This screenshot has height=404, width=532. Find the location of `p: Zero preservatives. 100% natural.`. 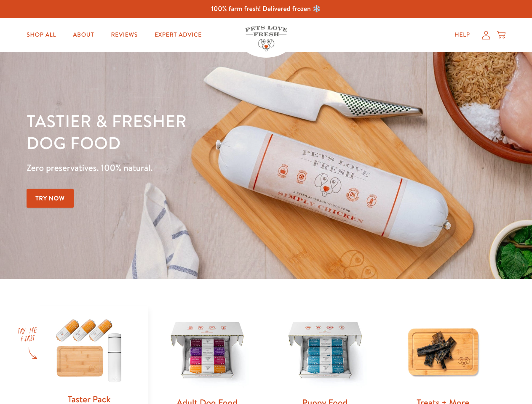

p: Zero preservatives. 100% natural. is located at coordinates (186, 168).